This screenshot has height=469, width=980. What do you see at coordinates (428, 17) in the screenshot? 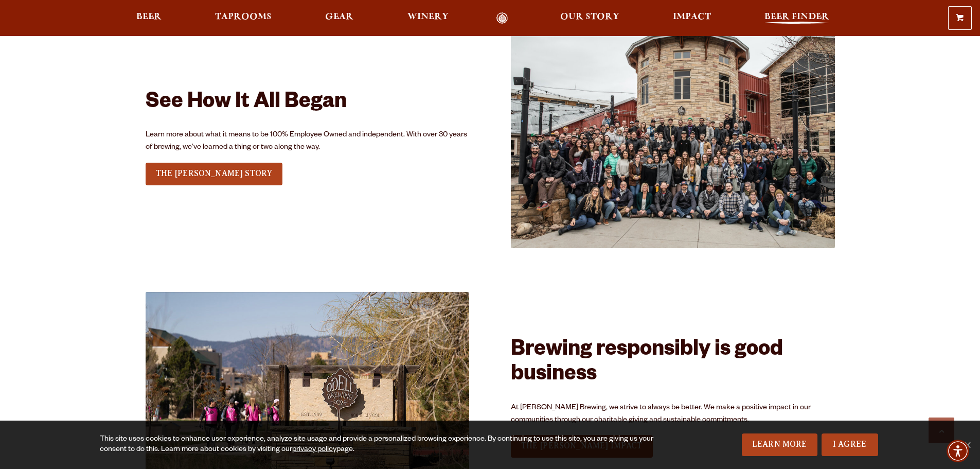
I see `span: Winery` at bounding box center [428, 17].